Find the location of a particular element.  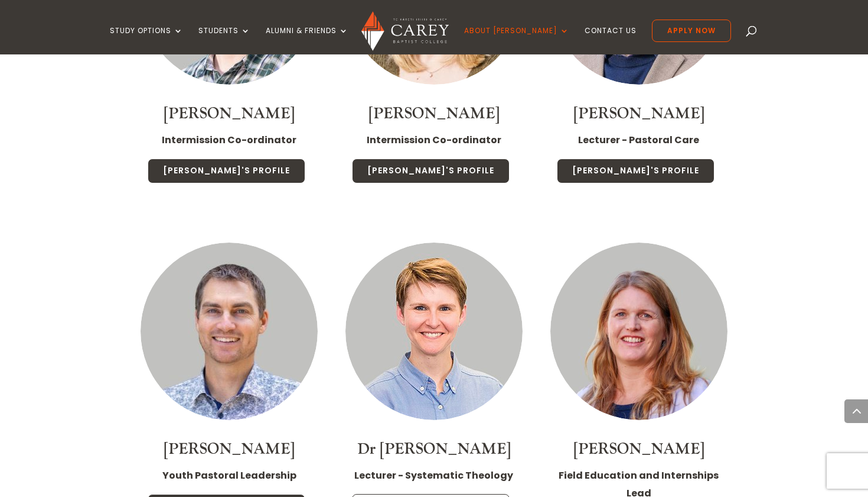

a: Nicola Mountfort_300x300 is located at coordinates (639, 331).